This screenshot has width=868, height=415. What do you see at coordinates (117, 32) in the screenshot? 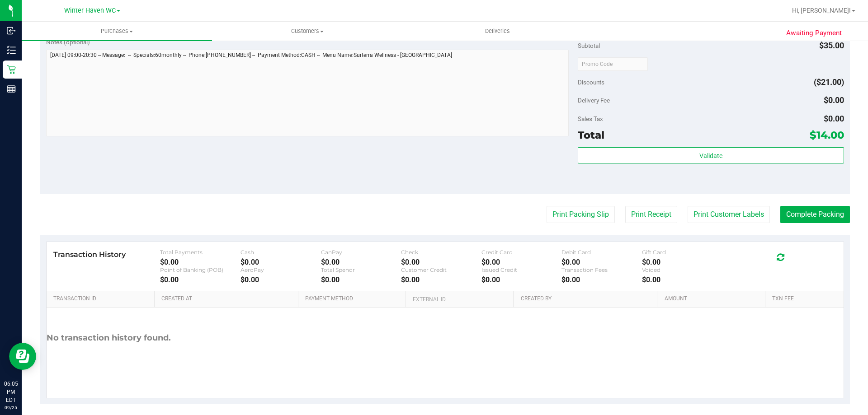
I see `span: Purchases` at bounding box center [117, 32].